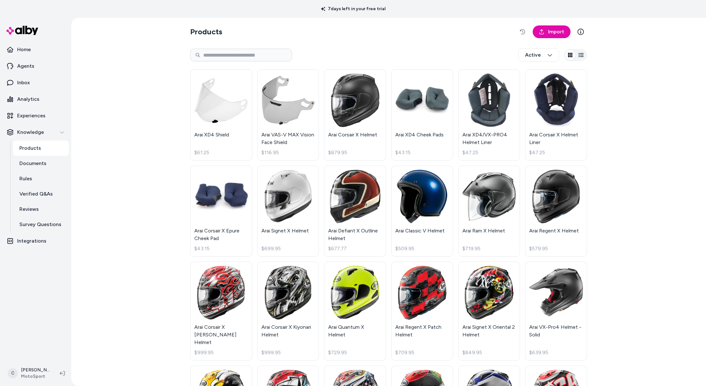 This screenshot has height=386, width=706. What do you see at coordinates (36, 132) in the screenshot?
I see `button: Knowledge` at bounding box center [36, 132].